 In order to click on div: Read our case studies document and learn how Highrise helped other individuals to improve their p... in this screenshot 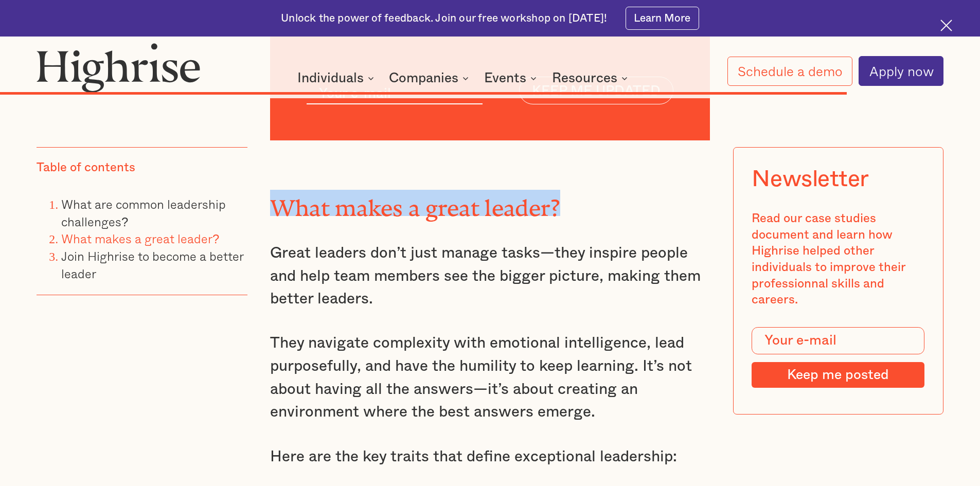, I will do `click(838, 260)`.